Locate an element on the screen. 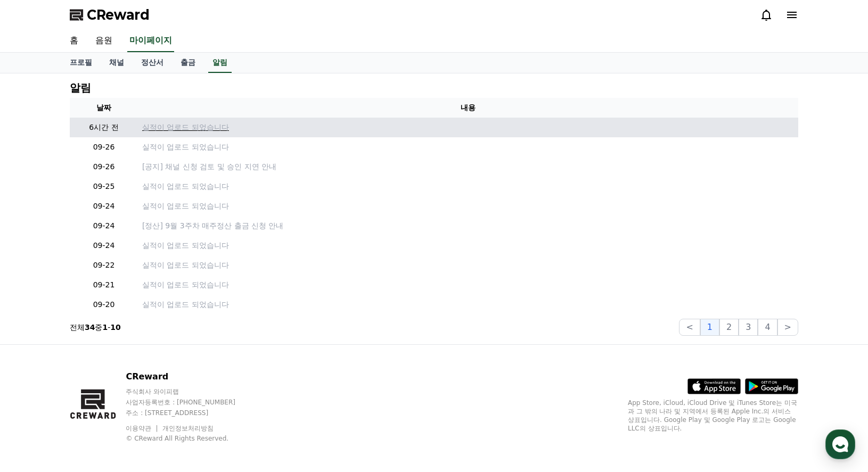  th: 날짜 is located at coordinates (103, 108).